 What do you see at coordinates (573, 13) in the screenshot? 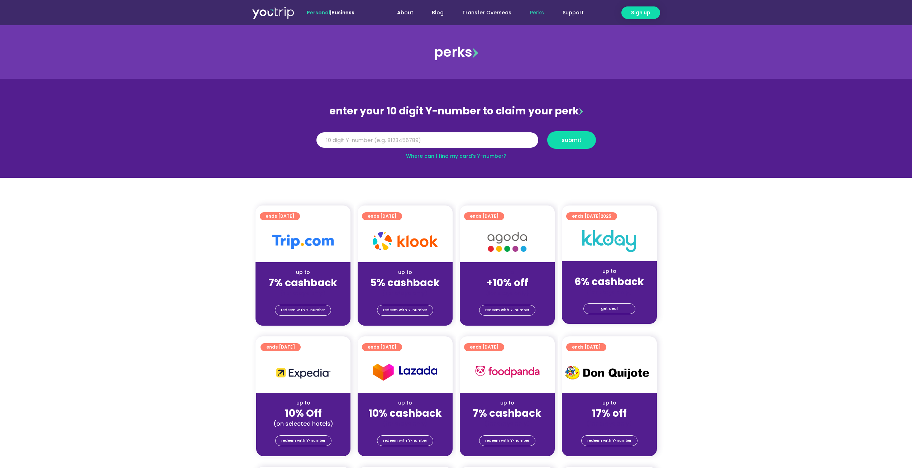
I see `a: Support` at bounding box center [573, 13].